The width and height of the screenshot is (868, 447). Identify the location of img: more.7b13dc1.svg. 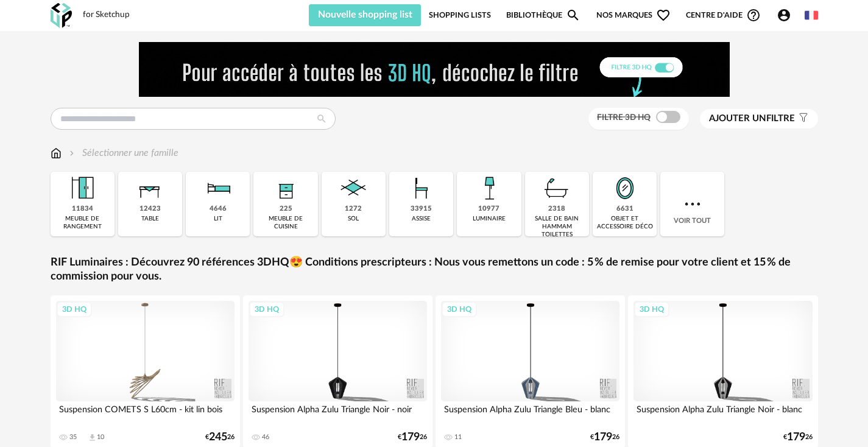
(693, 204).